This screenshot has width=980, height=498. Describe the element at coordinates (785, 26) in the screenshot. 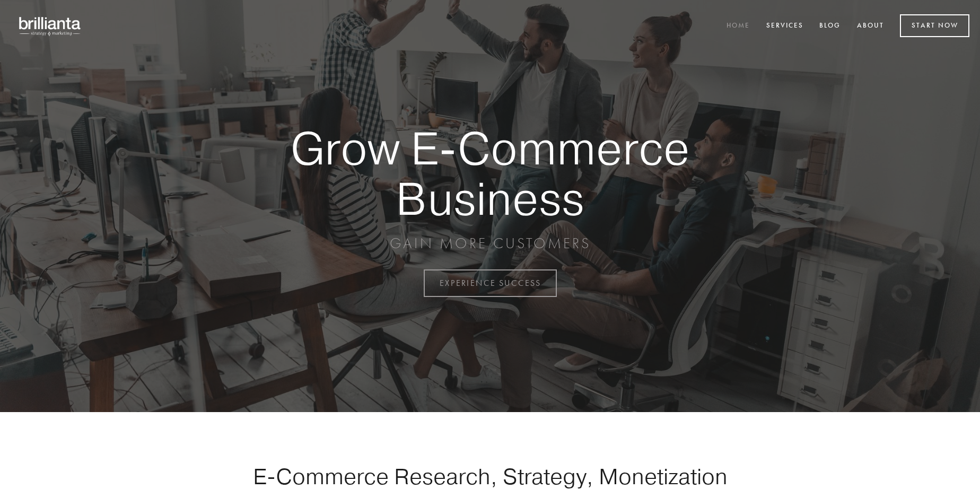

I see `a: Services` at that location.